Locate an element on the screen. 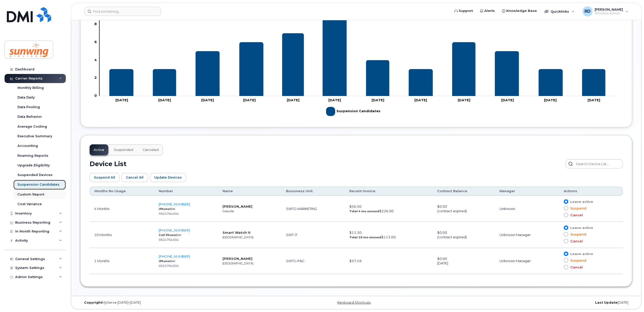  th: Name is located at coordinates (250, 191).